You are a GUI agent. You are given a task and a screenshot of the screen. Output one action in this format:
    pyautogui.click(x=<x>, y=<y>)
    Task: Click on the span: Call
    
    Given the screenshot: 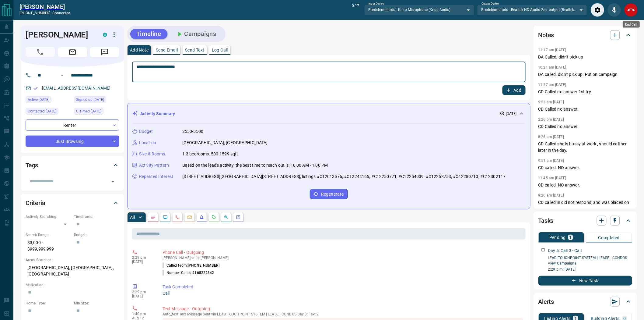 What is the action you would take?
    pyautogui.click(x=40, y=52)
    